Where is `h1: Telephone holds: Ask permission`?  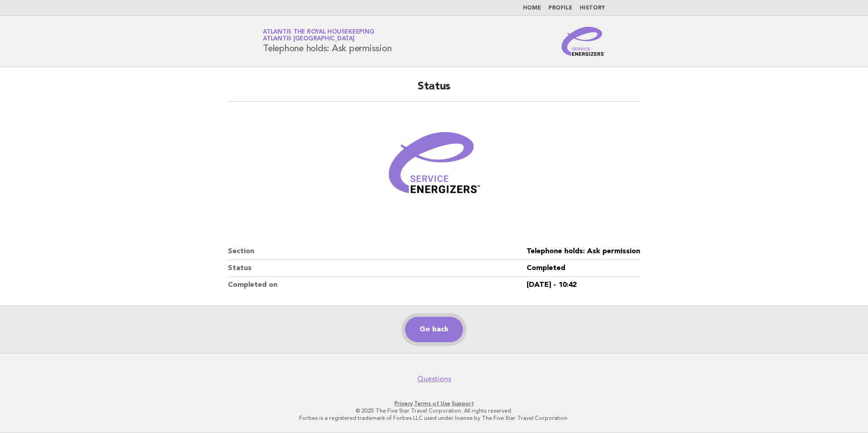
h1: Telephone holds: Ask permission is located at coordinates (327, 41).